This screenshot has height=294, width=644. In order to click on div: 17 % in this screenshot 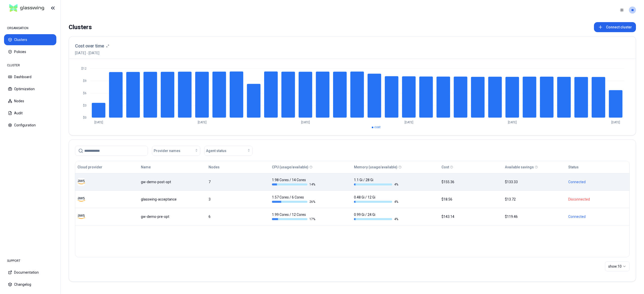, I will do `click(294, 219)`.